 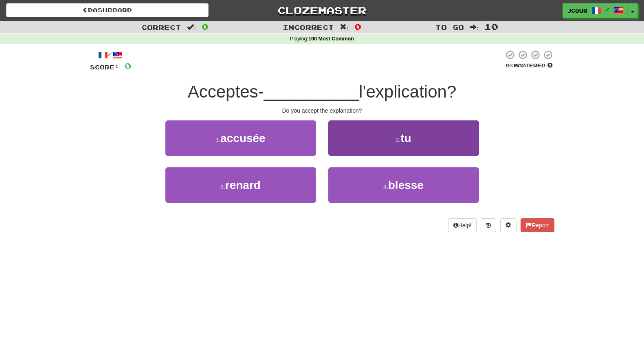 I want to click on span: l'explication?, so click(x=407, y=91).